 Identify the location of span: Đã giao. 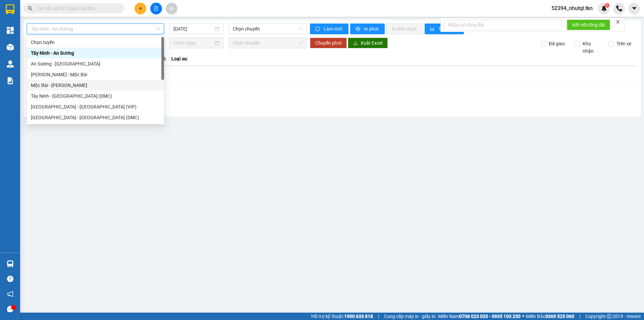
(557, 44).